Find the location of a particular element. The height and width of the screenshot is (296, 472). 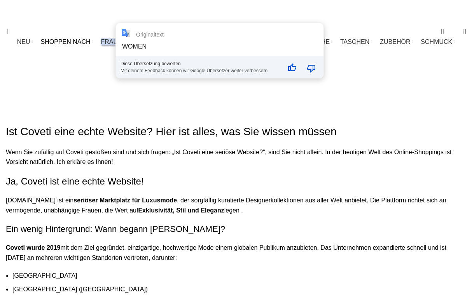

a: TASCHEN is located at coordinates (356, 42).